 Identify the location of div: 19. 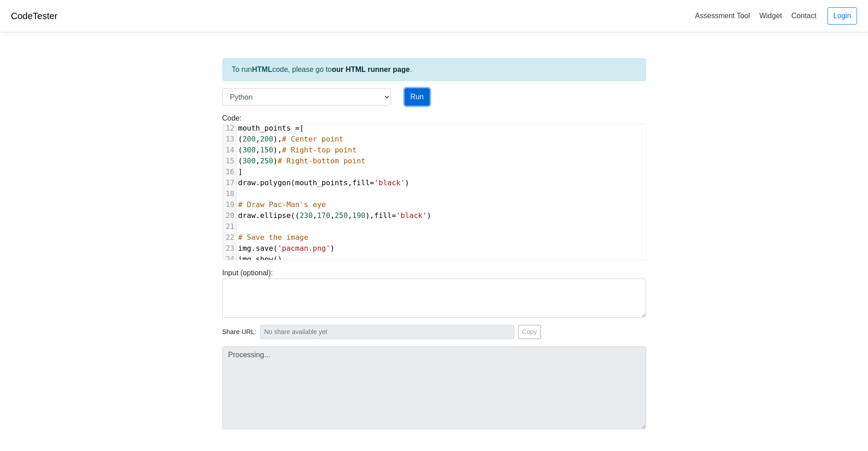
(229, 205).